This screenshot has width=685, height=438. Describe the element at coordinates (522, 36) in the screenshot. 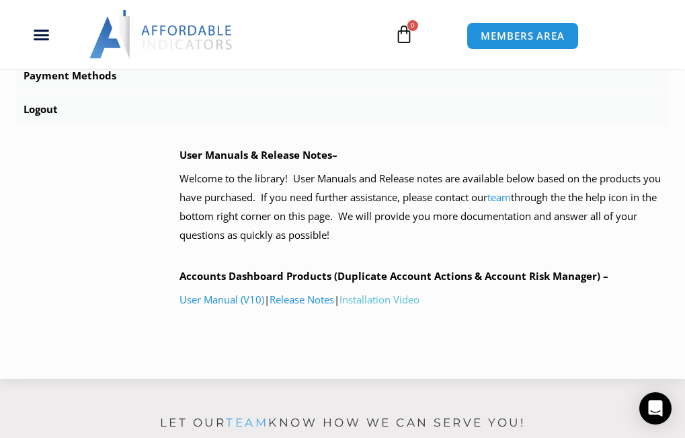

I see `span: MEMBERS AREA` at that location.